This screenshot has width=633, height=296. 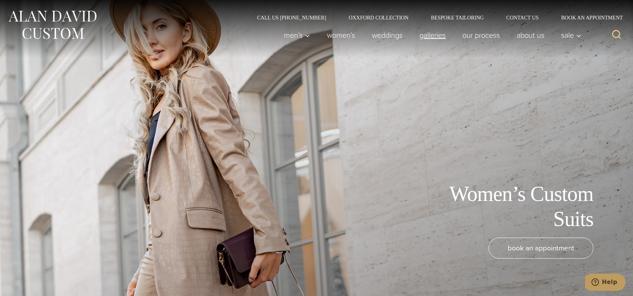 What do you see at coordinates (435, 18) in the screenshot?
I see `nav: Secondary Navigation` at bounding box center [435, 18].